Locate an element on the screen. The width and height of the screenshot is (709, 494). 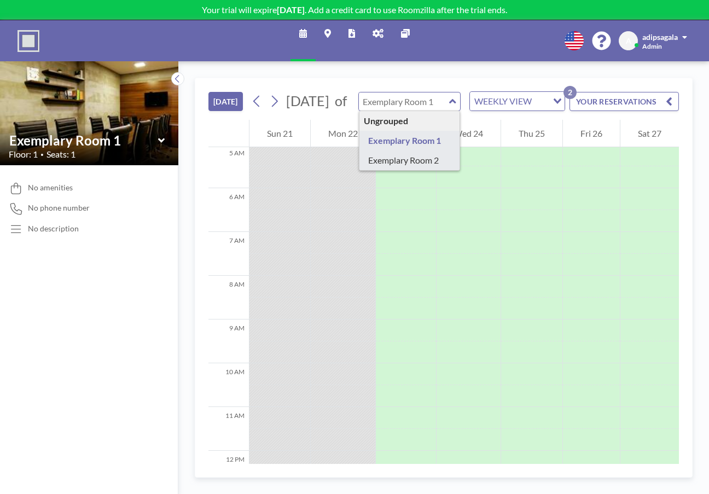
div: 6 AM is located at coordinates (229, 210).